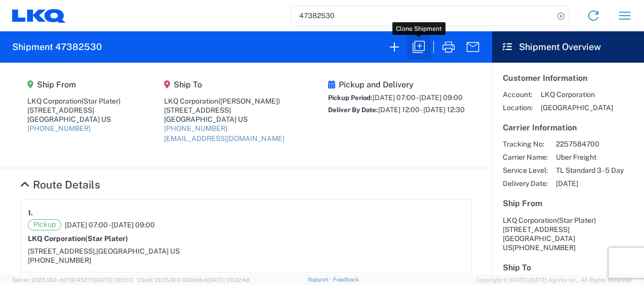  Describe the element at coordinates (590, 157) in the screenshot. I see `span: Uber Freight` at that location.